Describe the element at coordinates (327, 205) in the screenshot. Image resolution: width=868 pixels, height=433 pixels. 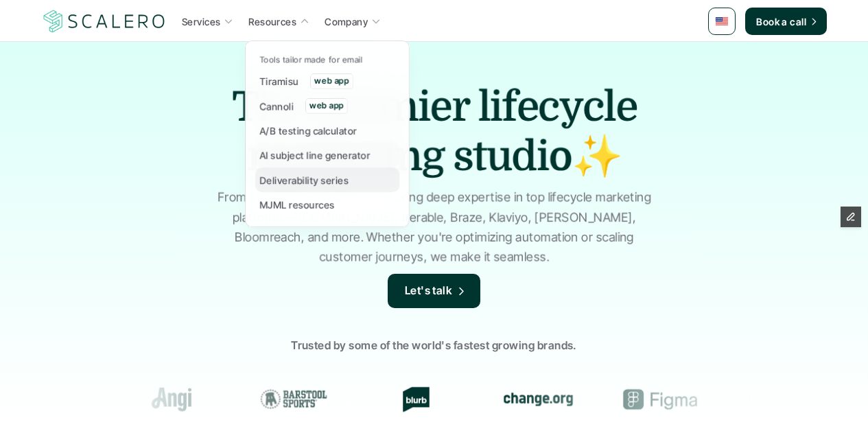
I see `a: MJML resources` at that location.